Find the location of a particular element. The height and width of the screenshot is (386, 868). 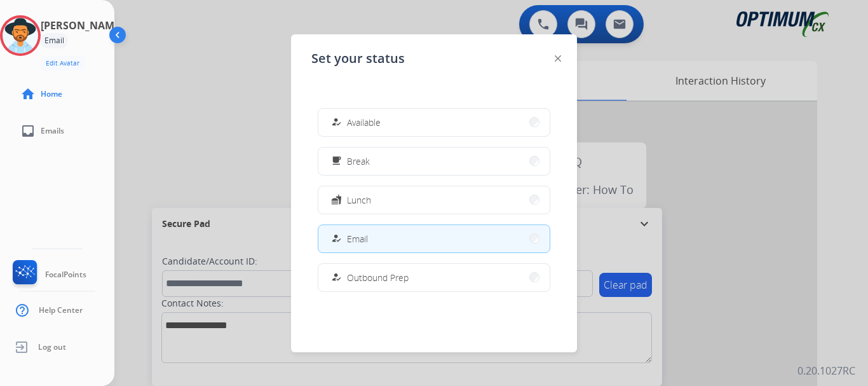

mat-icon: inbox is located at coordinates (28, 131).